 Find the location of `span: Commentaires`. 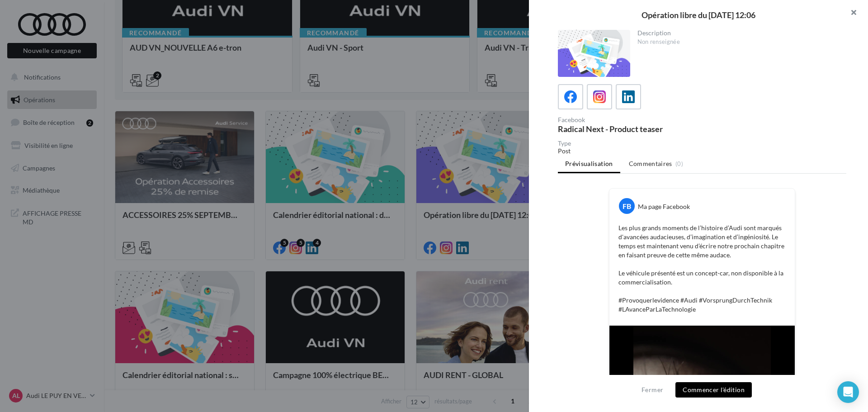

span: Commentaires is located at coordinates (651, 164).